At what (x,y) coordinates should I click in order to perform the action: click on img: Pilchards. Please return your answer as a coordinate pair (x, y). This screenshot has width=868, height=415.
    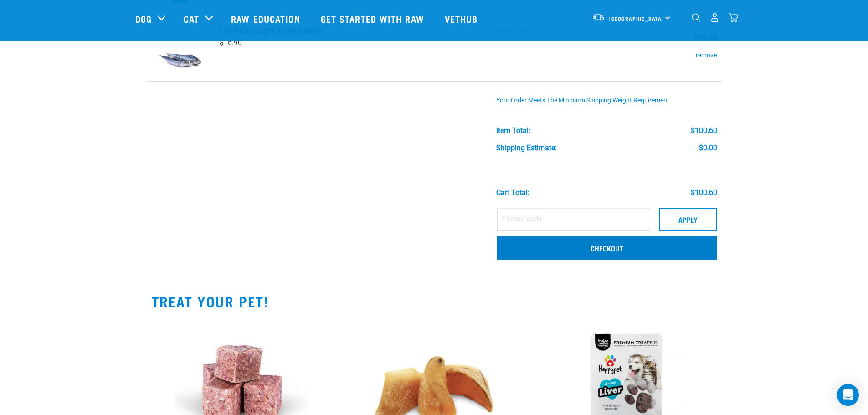
    Looking at the image, I should click on (180, 50).